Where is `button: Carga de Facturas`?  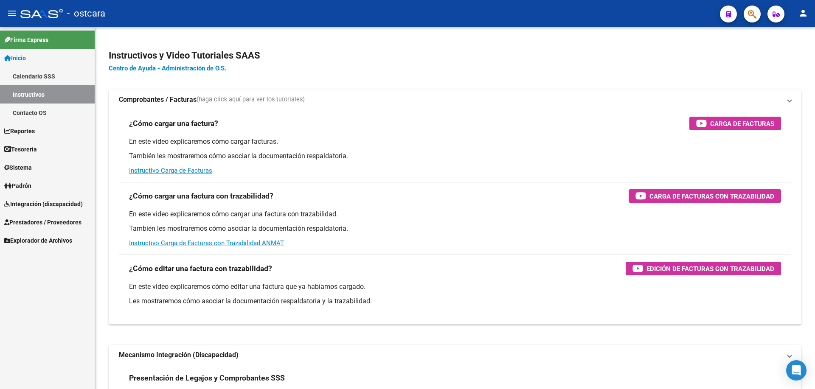 button: Carga de Facturas is located at coordinates (735, 124).